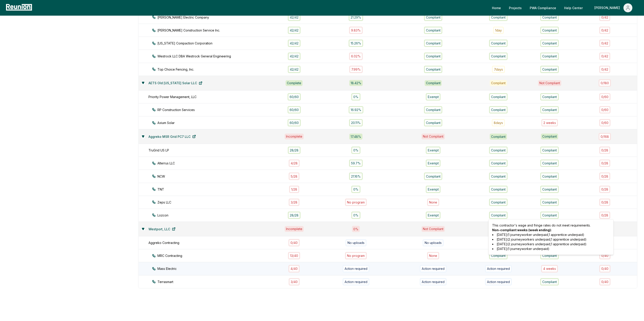 The height and width of the screenshot is (321, 644). What do you see at coordinates (356, 176) in the screenshot?
I see `div: 21.16%` at bounding box center [356, 176].